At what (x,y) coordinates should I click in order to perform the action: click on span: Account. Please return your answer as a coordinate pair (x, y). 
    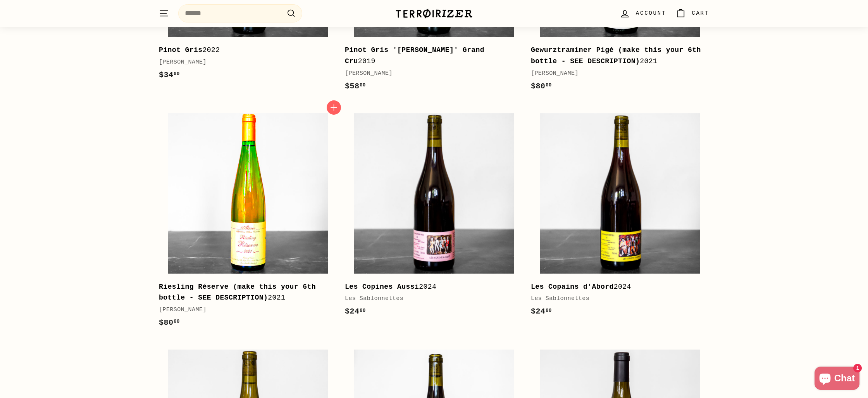
    Looking at the image, I should click on (651, 13).